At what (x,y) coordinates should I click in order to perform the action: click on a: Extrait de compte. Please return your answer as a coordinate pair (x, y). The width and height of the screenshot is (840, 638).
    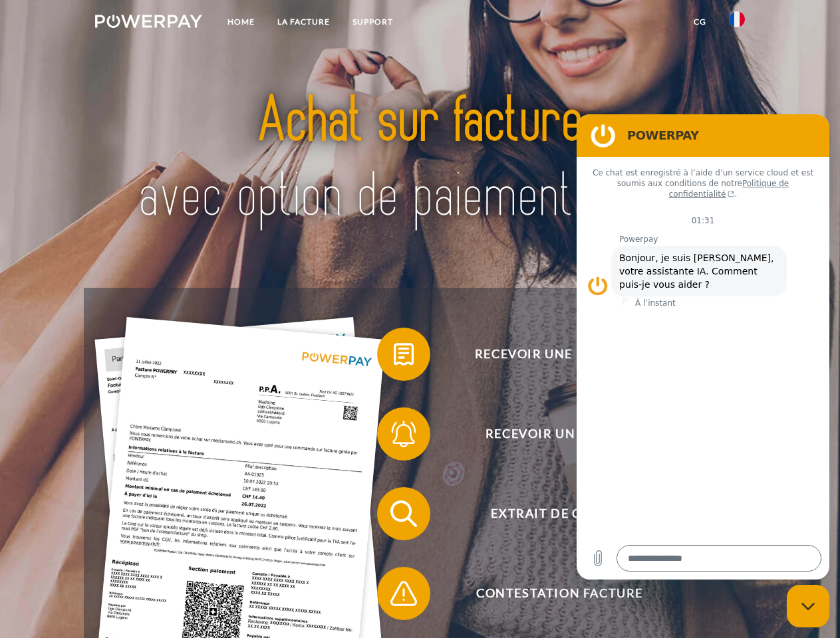
    Looking at the image, I should click on (550, 514).